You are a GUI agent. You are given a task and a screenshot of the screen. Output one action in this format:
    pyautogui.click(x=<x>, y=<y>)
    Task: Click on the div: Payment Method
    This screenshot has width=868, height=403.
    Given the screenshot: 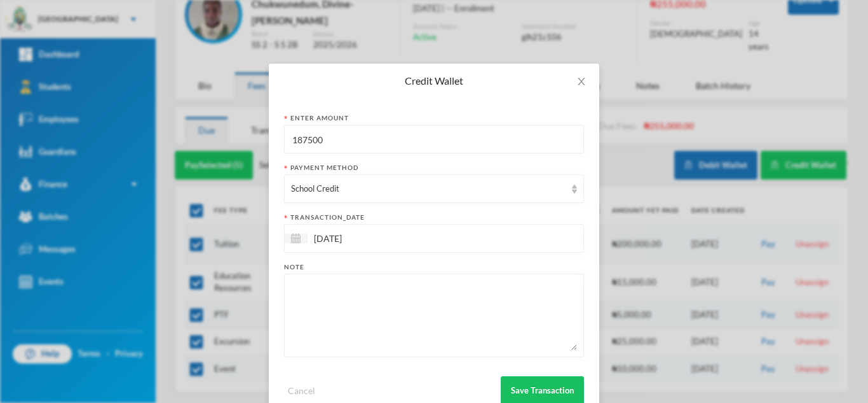 What is the action you would take?
    pyautogui.click(x=434, y=167)
    